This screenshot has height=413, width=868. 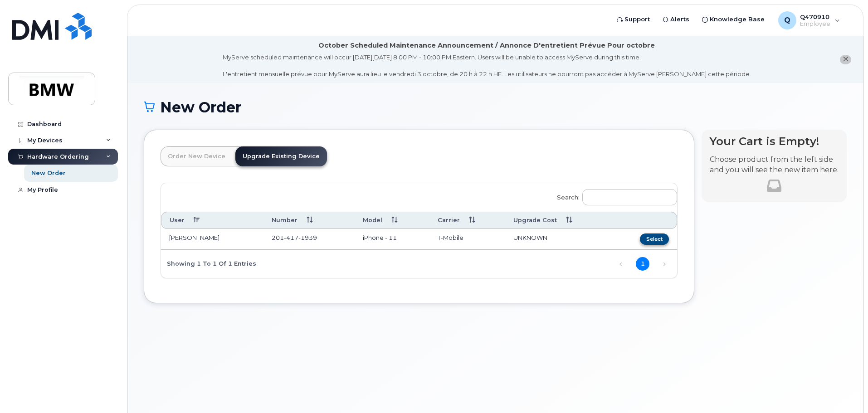 I want to click on th: User: activate to sort column descending, so click(x=212, y=220).